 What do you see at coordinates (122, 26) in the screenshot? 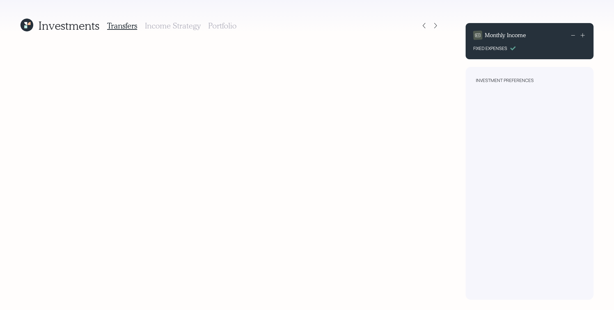
I see `h3: Transfers` at bounding box center [122, 26].